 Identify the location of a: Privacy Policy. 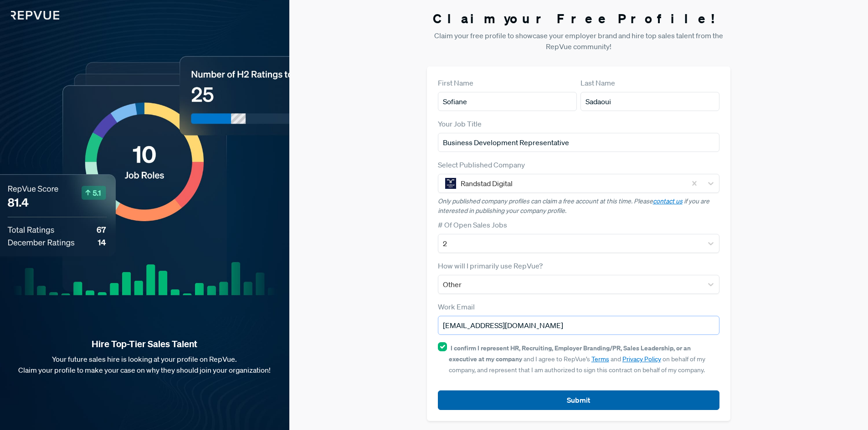
(642, 359).